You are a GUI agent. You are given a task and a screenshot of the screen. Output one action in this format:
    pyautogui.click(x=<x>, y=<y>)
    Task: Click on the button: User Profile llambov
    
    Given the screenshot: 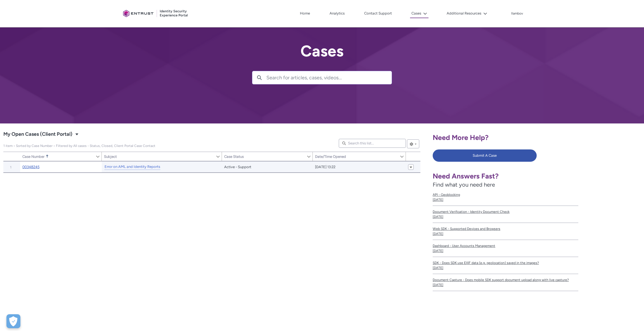 What is the action you would take?
    pyautogui.click(x=517, y=13)
    